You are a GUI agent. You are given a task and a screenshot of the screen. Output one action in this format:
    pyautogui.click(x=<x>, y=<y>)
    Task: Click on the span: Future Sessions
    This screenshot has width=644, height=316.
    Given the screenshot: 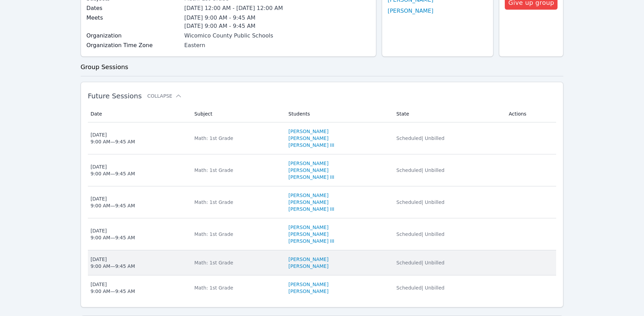 What is the action you would take?
    pyautogui.click(x=115, y=96)
    